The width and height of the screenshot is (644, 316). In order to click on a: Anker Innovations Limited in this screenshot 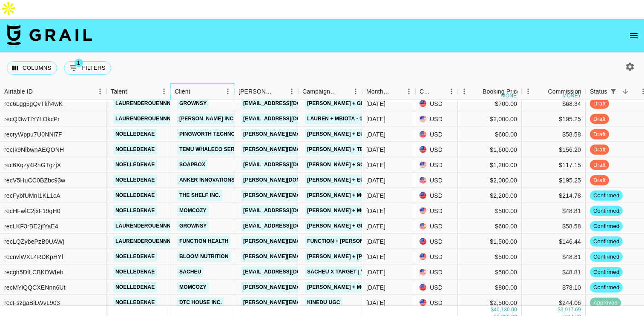, I will do `click(218, 180)`.